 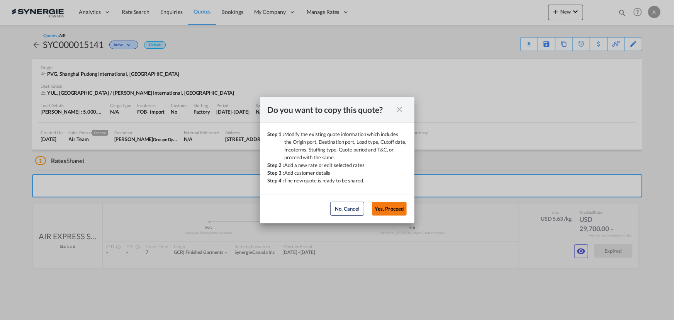 What do you see at coordinates (347, 209) in the screenshot?
I see `button: No, Cancel` at bounding box center [347, 209].